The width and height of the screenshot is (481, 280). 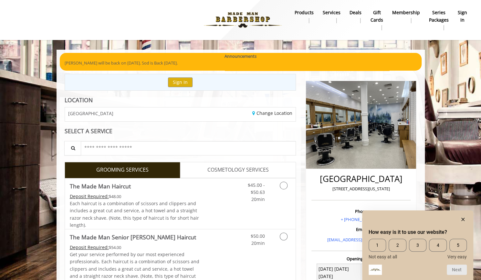 What do you see at coordinates (406, 16) in the screenshot?
I see `a: MembershipMembership` at bounding box center [406, 16].